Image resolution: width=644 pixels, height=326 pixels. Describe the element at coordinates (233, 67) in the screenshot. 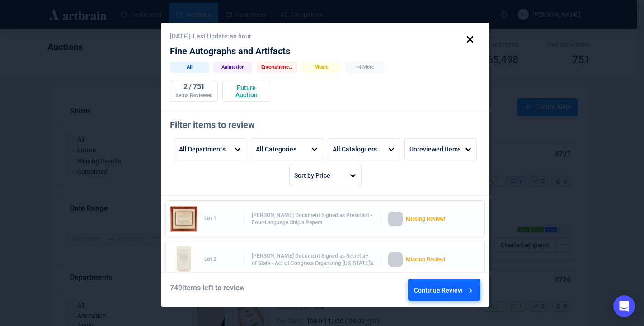

I see `div: Animation` at that location.